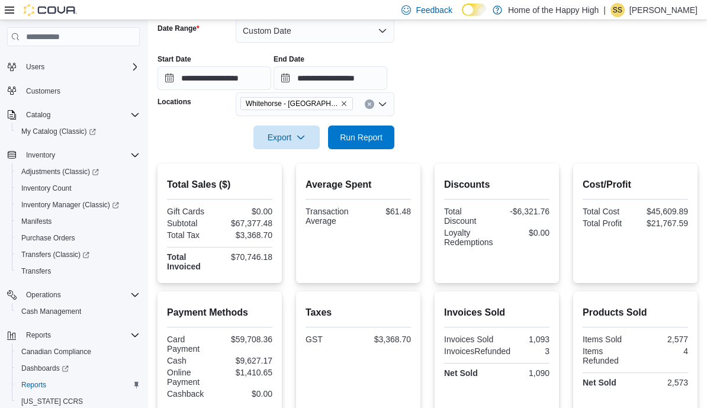  What do you see at coordinates (36, 271) in the screenshot?
I see `a: Transfers` at bounding box center [36, 271].